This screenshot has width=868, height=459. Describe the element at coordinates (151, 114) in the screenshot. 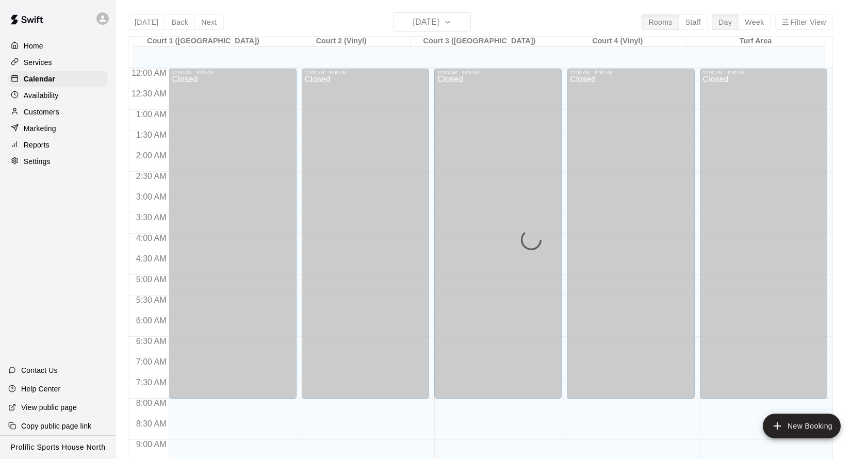

I see `span: 1:00 AM` at that location.